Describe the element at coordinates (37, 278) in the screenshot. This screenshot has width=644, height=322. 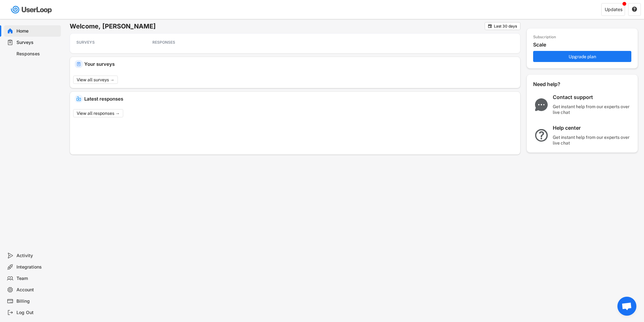
I see `div: Team` at that location.